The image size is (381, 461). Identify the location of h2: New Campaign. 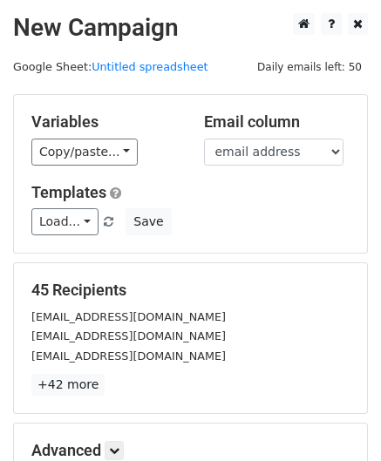
(190, 28).